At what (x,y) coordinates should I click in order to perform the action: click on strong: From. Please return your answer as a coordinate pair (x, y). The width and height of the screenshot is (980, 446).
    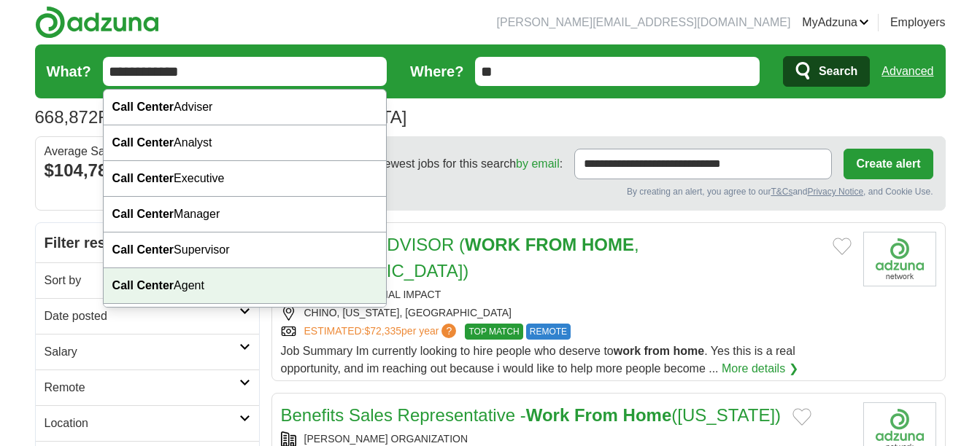
    Looking at the image, I should click on (596, 415).